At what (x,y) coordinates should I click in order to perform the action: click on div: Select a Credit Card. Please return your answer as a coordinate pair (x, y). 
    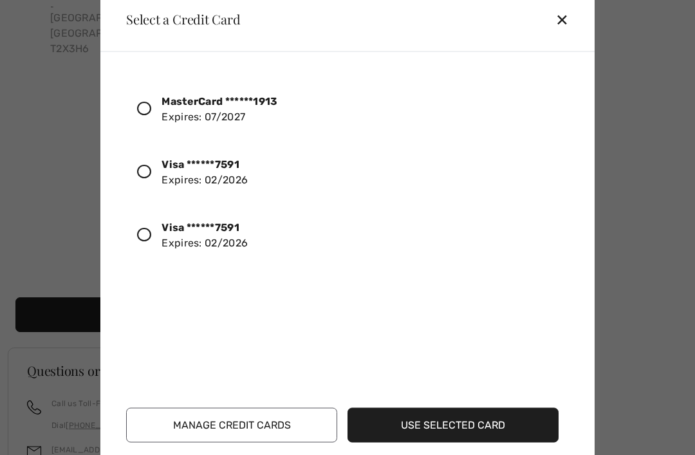
    Looking at the image, I should click on (178, 19).